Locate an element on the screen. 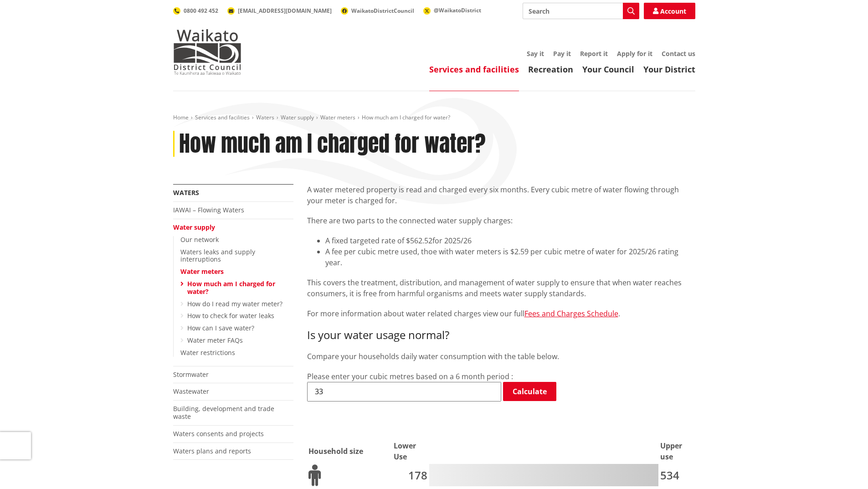  a: Stormwater is located at coordinates (191, 374).